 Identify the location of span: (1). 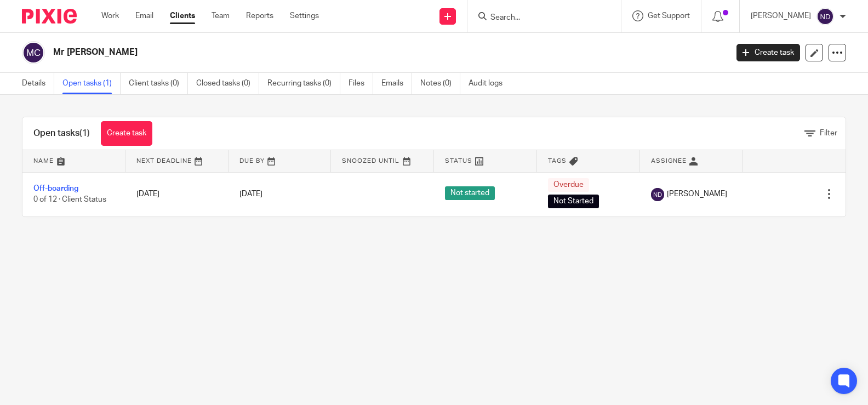
(85, 133).